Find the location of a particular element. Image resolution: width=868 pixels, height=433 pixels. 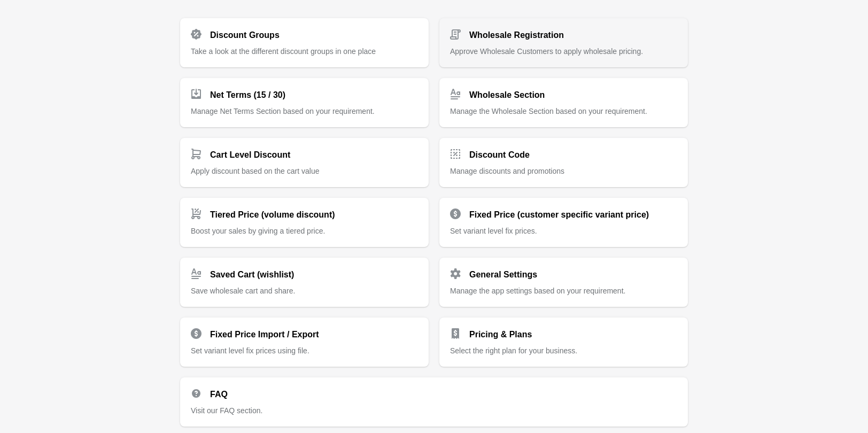

span: Select the right plan for your business. is located at coordinates (513, 351).